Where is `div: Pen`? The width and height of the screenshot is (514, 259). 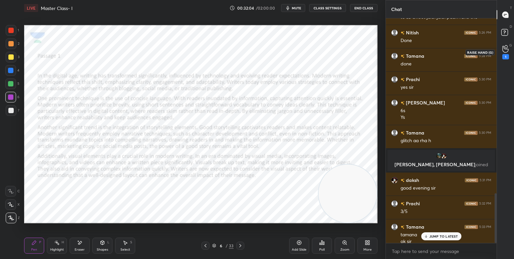 div: Pen is located at coordinates (34, 250).